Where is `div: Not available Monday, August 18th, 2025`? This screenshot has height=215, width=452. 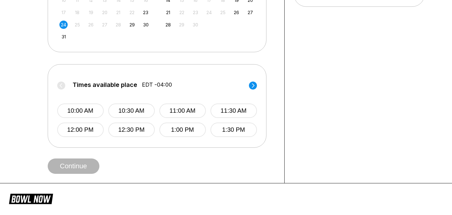 div: Not available Monday, August 18th, 2025 is located at coordinates (77, 12).